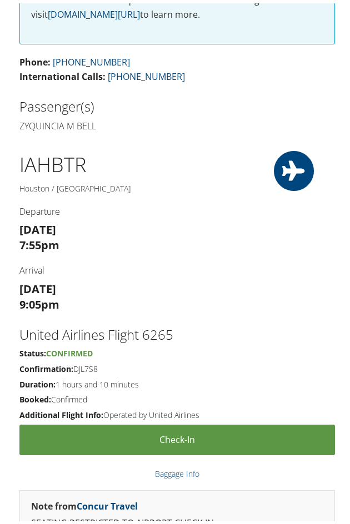  What do you see at coordinates (46, 365) in the screenshot?
I see `strong: Confirmation:` at bounding box center [46, 365].